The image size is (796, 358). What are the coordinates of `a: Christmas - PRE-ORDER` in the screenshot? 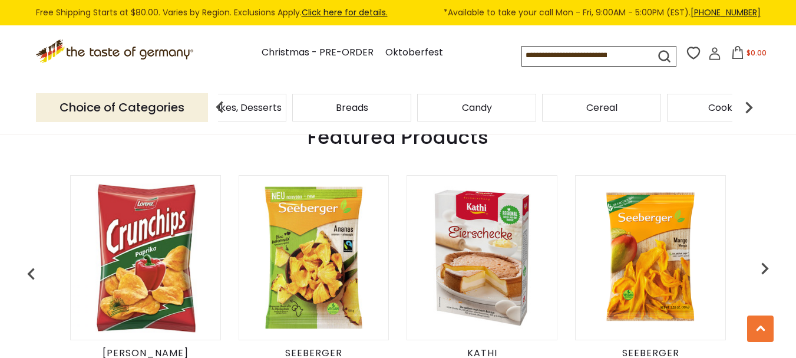 It's located at (318, 52).